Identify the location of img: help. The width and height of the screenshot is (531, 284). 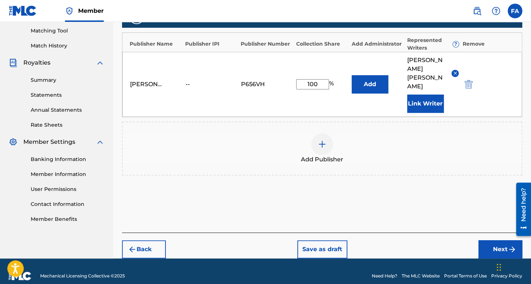
(496, 11).